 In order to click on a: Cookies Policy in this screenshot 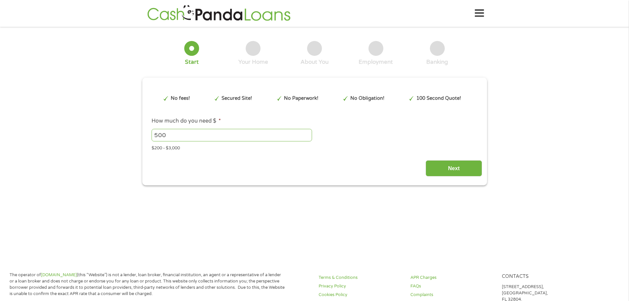, I will do `click(361, 295)`.